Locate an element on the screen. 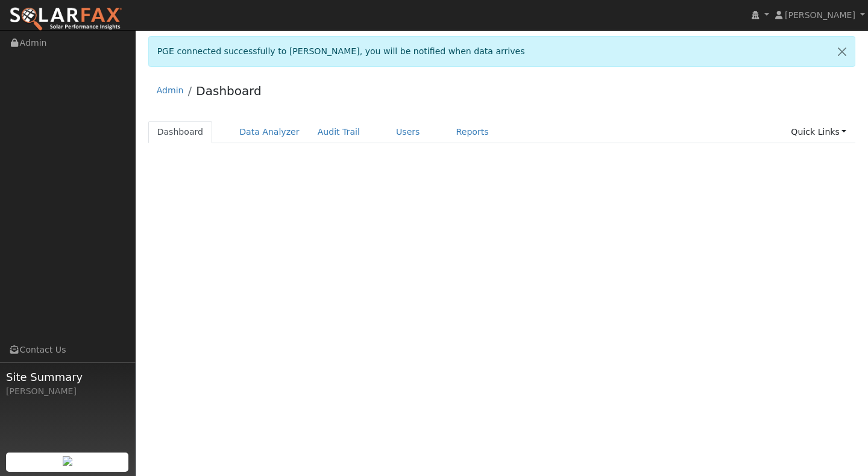 This screenshot has height=476, width=868. a: Quick Links is located at coordinates (818, 132).